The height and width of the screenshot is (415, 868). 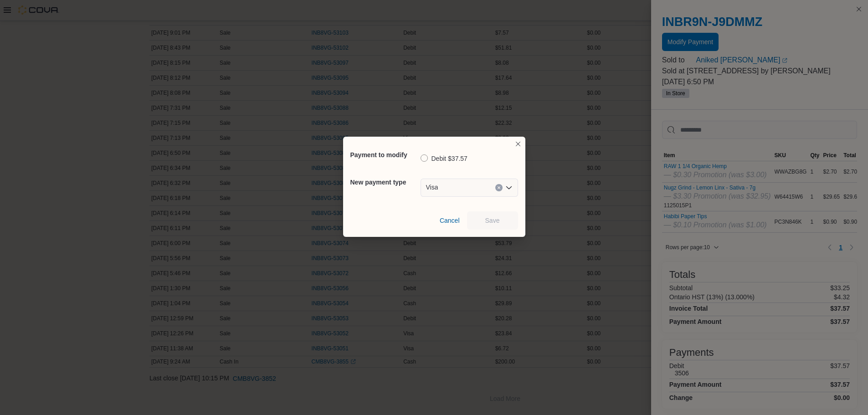 What do you see at coordinates (444, 158) in the screenshot?
I see `label: Debit $37.57` at bounding box center [444, 158].